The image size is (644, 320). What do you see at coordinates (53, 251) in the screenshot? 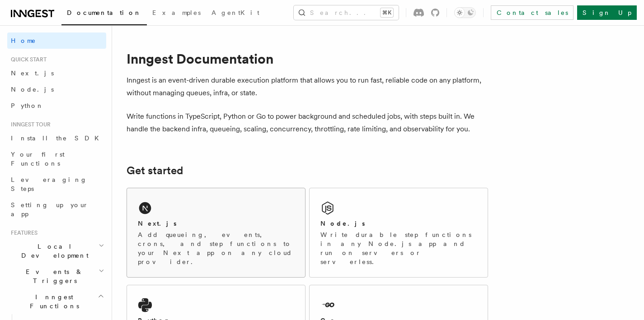
I see `span: Local Development` at bounding box center [53, 251].